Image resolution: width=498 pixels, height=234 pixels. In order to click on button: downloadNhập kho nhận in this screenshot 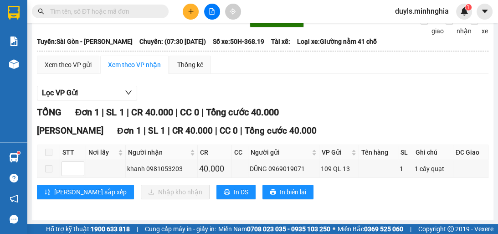, I will do `click(175, 192)`.